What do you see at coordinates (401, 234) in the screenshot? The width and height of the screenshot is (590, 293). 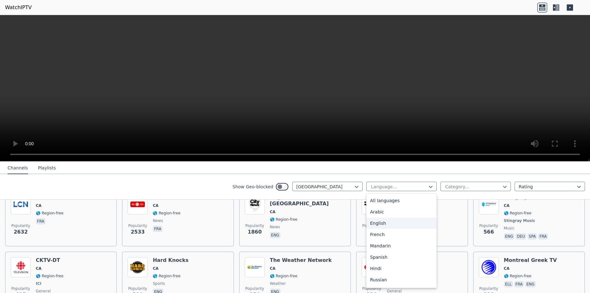 I see `div: French` at bounding box center [401, 234].